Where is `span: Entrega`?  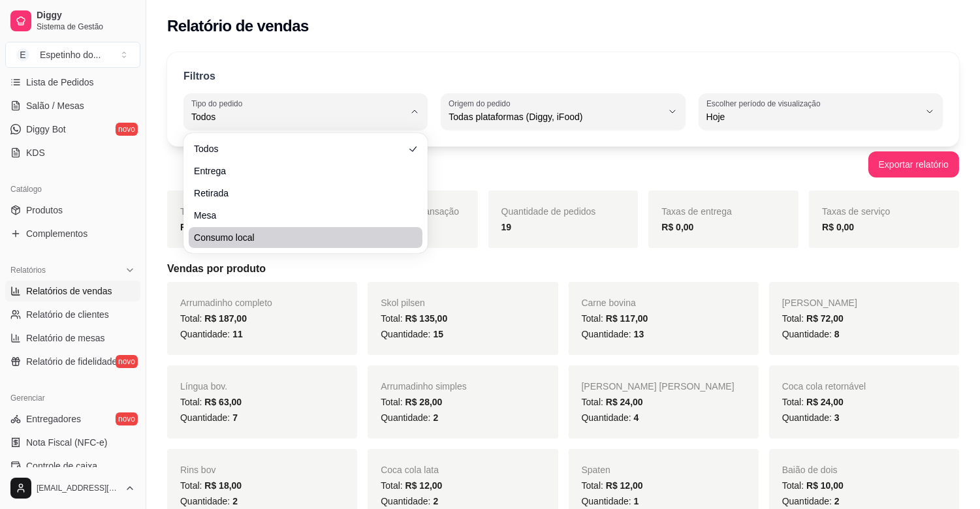 span: Entrega is located at coordinates (299, 171).